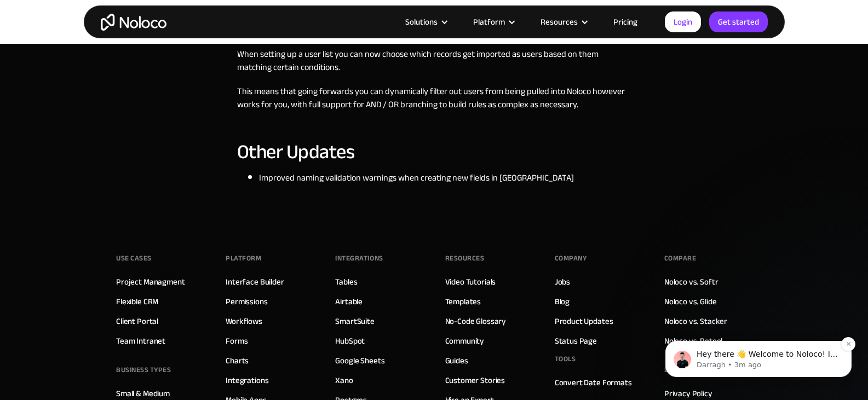 This screenshot has height=400, width=868. What do you see at coordinates (584, 321) in the screenshot?
I see `a: Product Updates` at bounding box center [584, 321].